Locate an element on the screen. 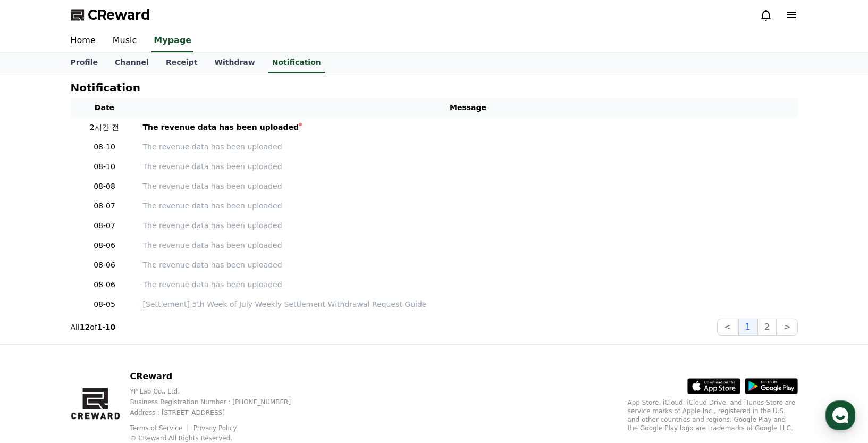 This screenshot has height=443, width=868. h4: Notification is located at coordinates (105, 88).